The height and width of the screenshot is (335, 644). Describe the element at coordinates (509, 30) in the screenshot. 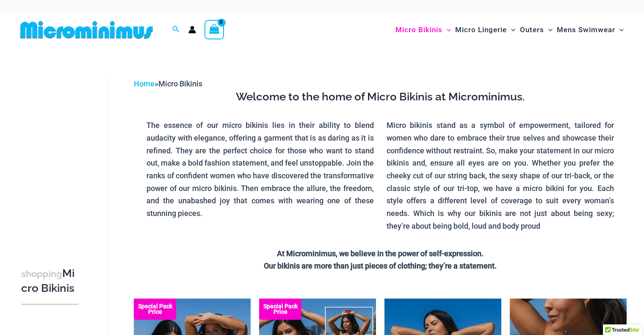

I see `nav: Site Navigation` at that location.